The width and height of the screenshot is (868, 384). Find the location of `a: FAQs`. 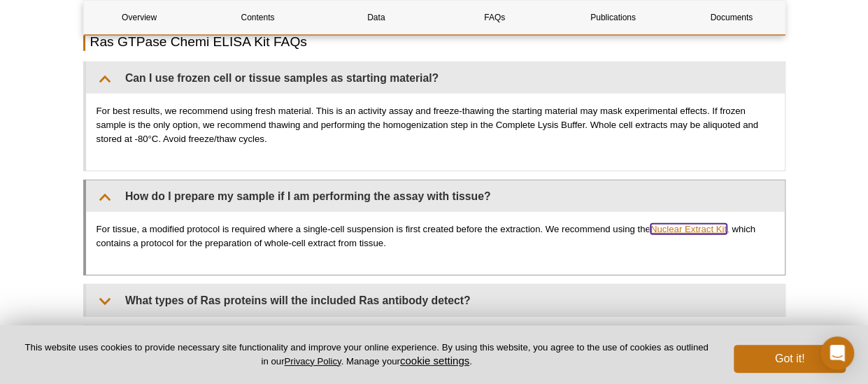

a: FAQs is located at coordinates (494, 17).